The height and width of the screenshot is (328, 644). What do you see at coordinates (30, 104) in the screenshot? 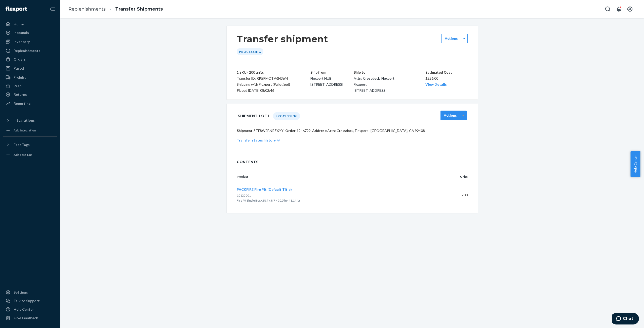
I see `a: Reporting` at bounding box center [30, 104].